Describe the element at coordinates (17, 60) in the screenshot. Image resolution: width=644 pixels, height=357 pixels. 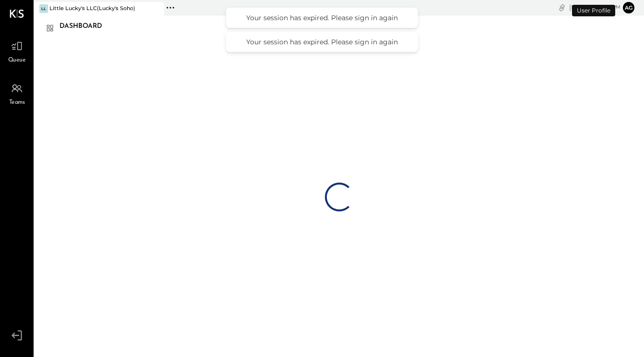
I see `span: Queue` at that location.